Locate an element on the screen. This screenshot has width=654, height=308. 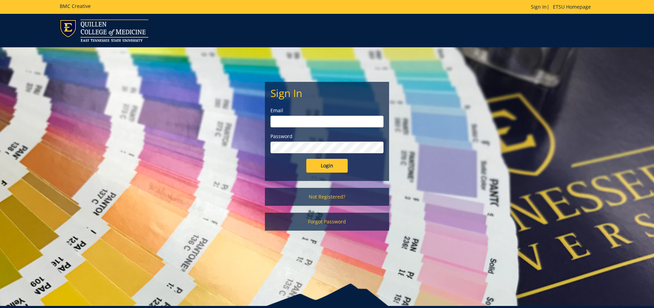
input: Login is located at coordinates (327, 166).